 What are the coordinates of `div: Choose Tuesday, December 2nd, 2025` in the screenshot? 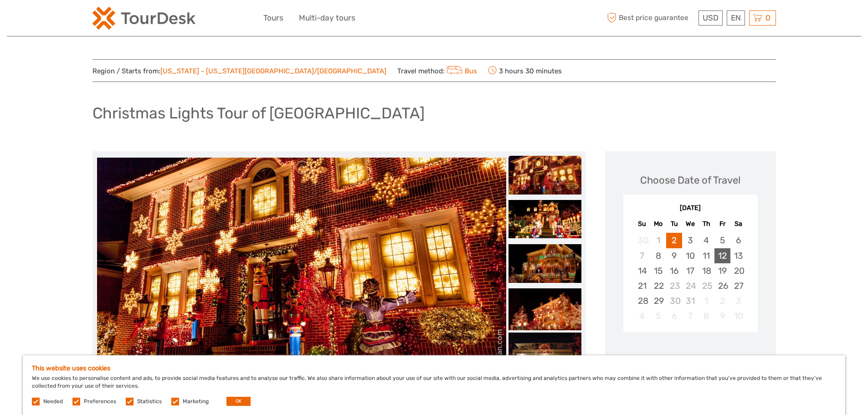 It's located at (674, 240).